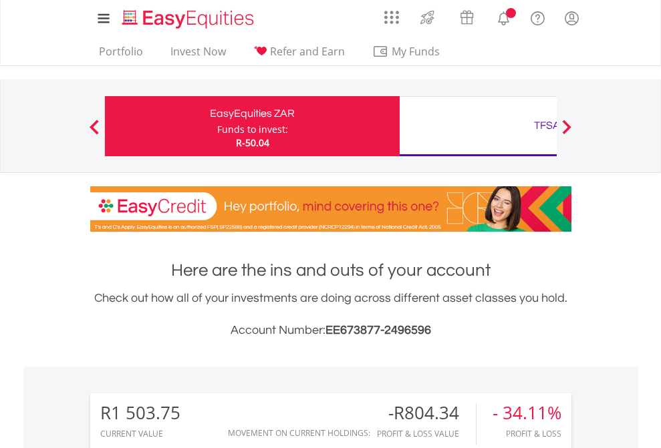 The height and width of the screenshot is (448, 661). I want to click on img: thrive-v2.svg, so click(427, 17).